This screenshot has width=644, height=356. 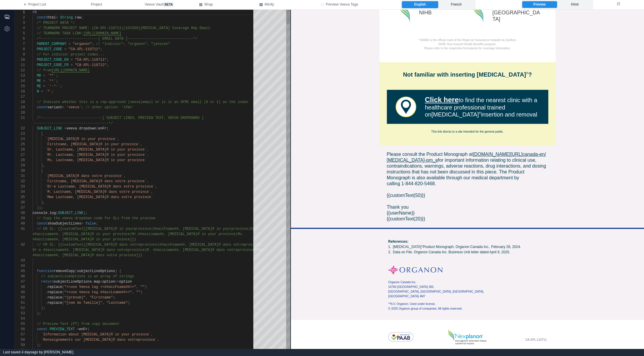 I want to click on span: "organon", so click(x=82, y=44).